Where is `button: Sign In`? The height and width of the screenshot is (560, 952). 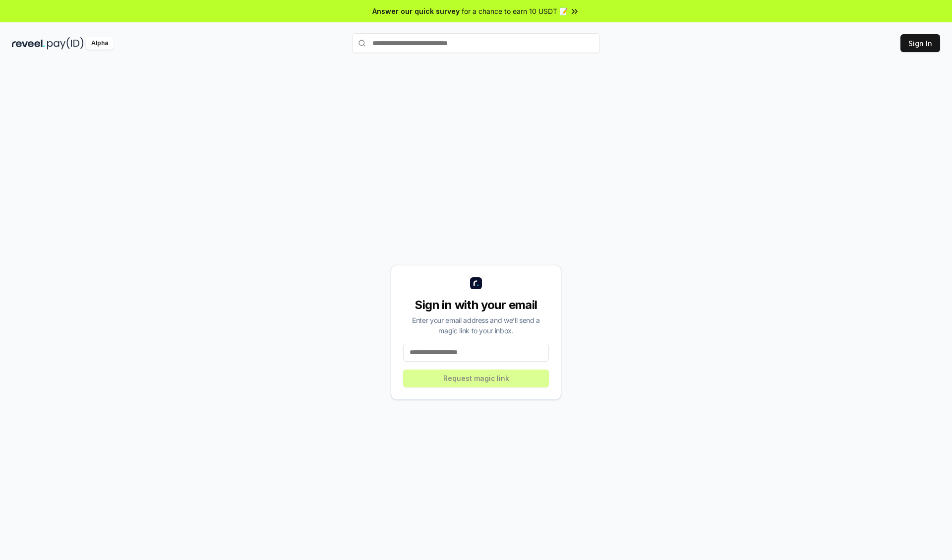
button: Sign In is located at coordinates (920, 43).